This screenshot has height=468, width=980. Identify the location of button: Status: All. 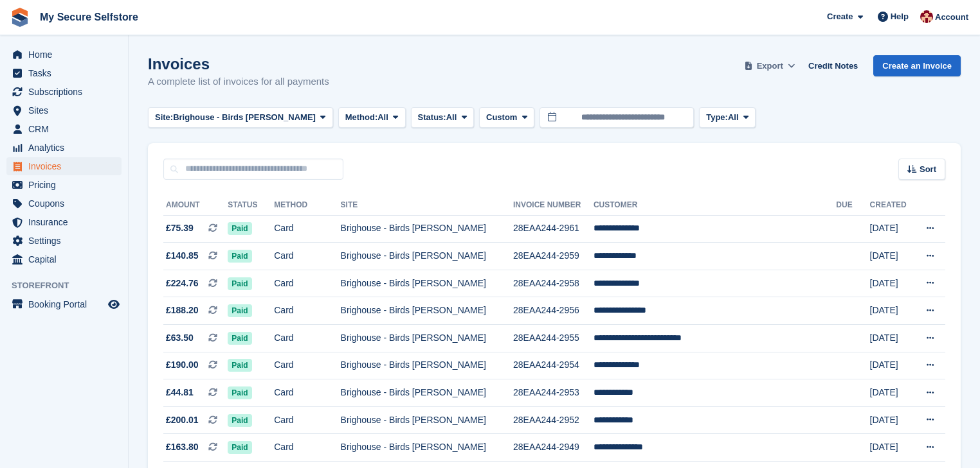
(442, 118).